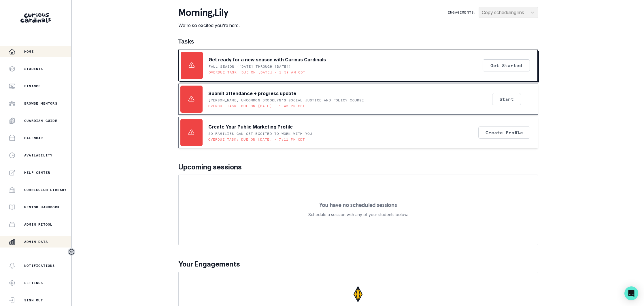 Image resolution: width=644 pixels, height=306 pixels. I want to click on p: Settings, so click(34, 283).